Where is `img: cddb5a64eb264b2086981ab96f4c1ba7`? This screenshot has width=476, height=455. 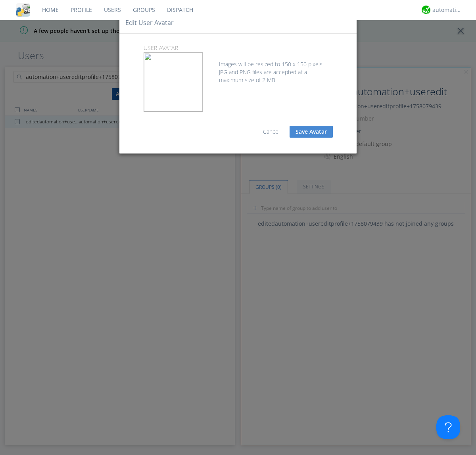 img: cddb5a64eb264b2086981ab96f4c1ba7 is located at coordinates (23, 10).